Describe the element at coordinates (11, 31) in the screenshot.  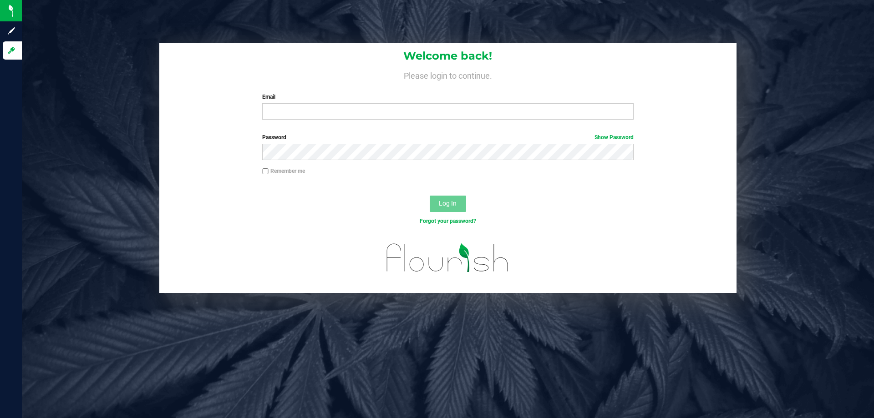
I see `inline-svg: Sign up` at that location.